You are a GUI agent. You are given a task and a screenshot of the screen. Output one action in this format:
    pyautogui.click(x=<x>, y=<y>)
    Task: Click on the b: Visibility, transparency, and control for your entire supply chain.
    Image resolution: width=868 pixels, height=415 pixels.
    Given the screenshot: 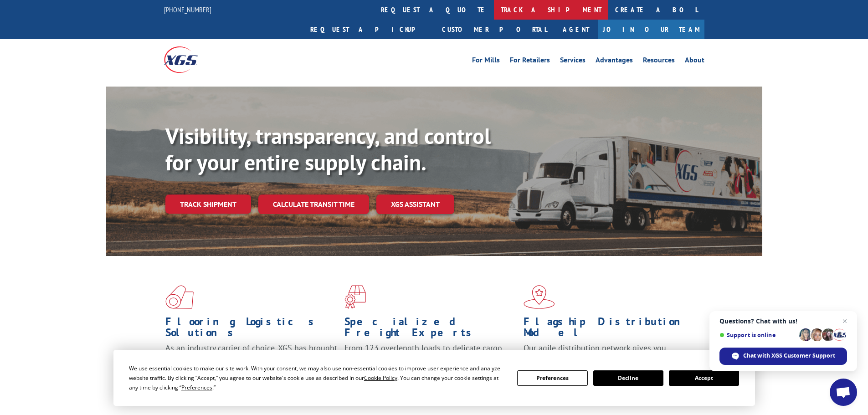 What is the action you would take?
    pyautogui.click(x=328, y=149)
    